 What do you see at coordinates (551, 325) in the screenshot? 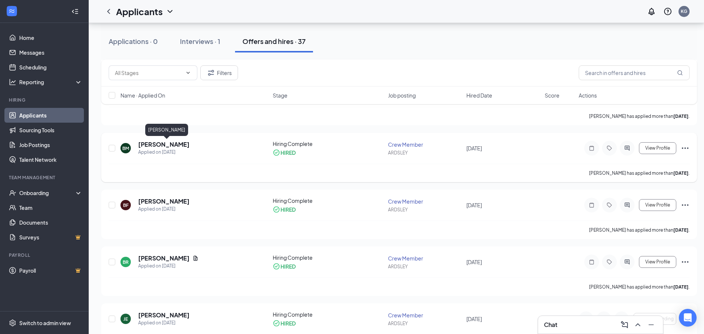
I see `h3: Chat` at bounding box center [551, 325].